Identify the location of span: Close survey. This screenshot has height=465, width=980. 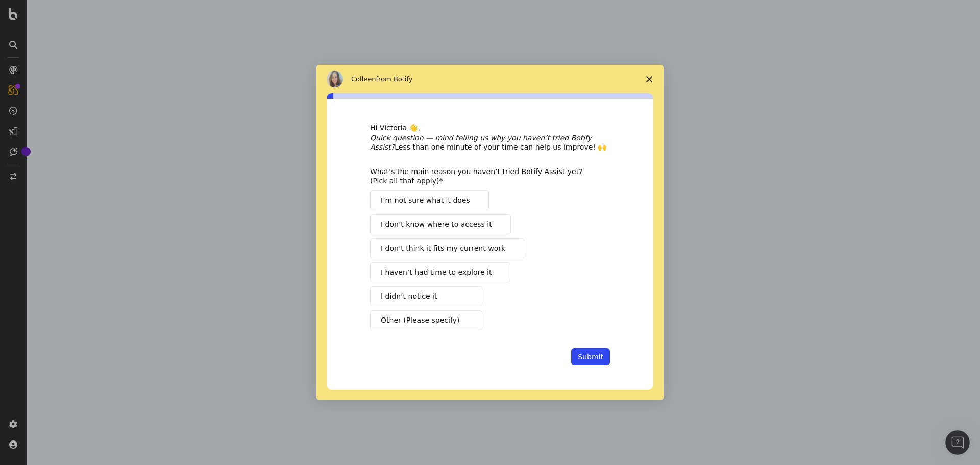
(650, 79).